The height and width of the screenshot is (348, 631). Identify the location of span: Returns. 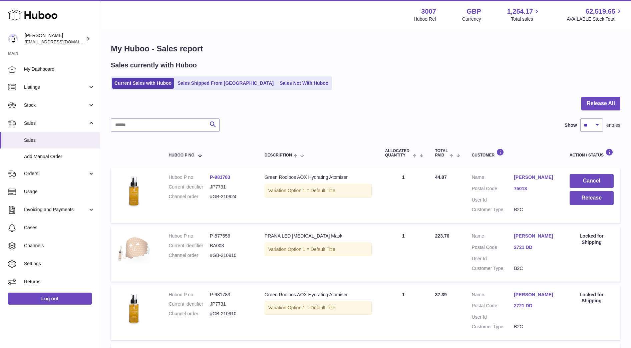
(59, 282).